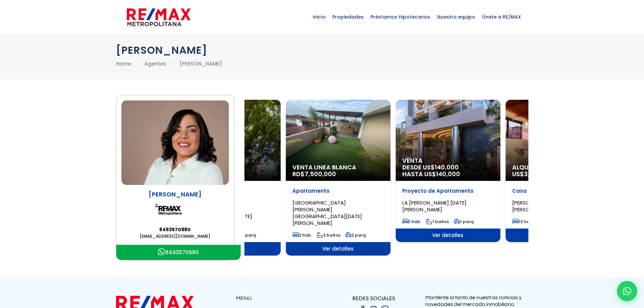 This screenshot has height=308, width=644. Describe the element at coordinates (302, 235) in the screenshot. I see `span: 2 hab.` at that location.